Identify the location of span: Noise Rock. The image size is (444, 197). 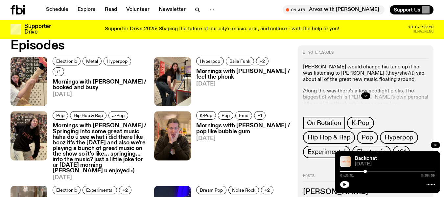
(243, 190).